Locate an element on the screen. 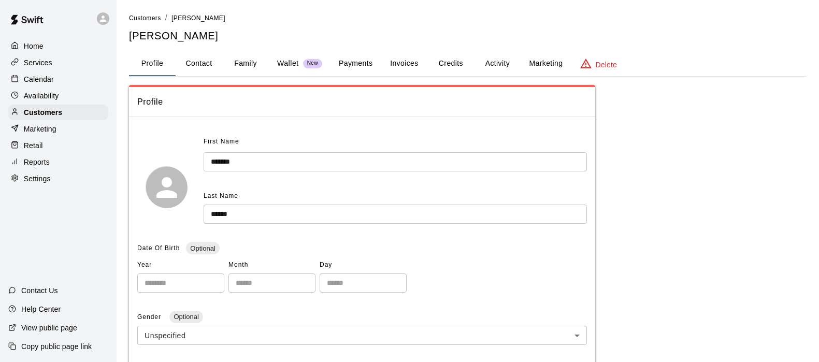 This screenshot has width=819, height=362. a: Settings is located at coordinates (58, 179).